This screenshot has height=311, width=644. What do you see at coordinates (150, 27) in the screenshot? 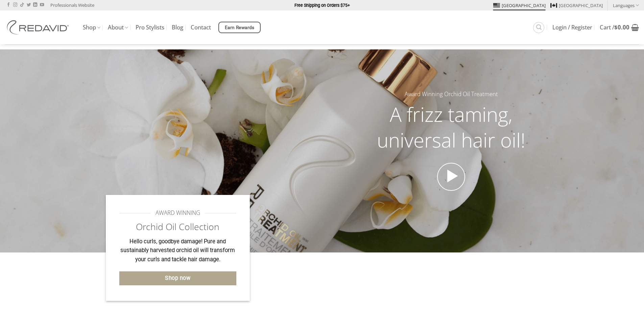
I see `a: Pro Stylists` at bounding box center [150, 27].